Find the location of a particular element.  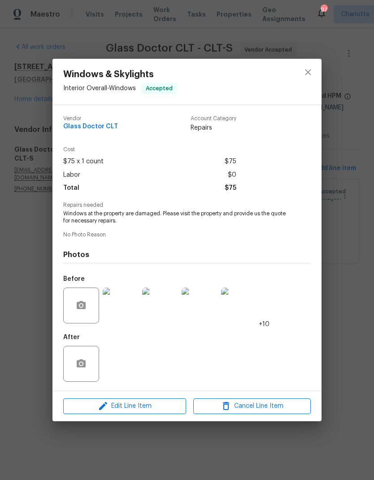

span: Interior Overall - Windows is located at coordinates (99, 88).